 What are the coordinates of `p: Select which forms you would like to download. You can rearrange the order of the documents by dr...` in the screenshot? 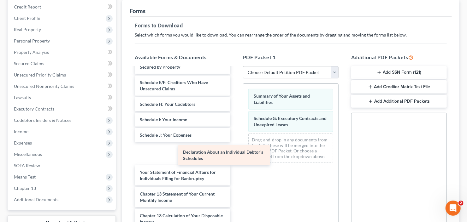 It's located at (290, 35).